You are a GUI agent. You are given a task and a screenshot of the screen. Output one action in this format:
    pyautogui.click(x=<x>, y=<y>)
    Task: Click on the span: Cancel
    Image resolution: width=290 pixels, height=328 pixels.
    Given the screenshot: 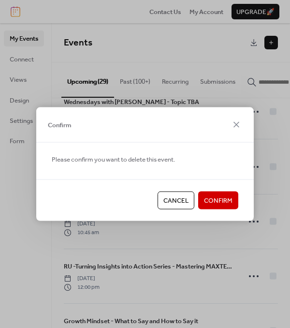 What is the action you would take?
    pyautogui.click(x=176, y=201)
    